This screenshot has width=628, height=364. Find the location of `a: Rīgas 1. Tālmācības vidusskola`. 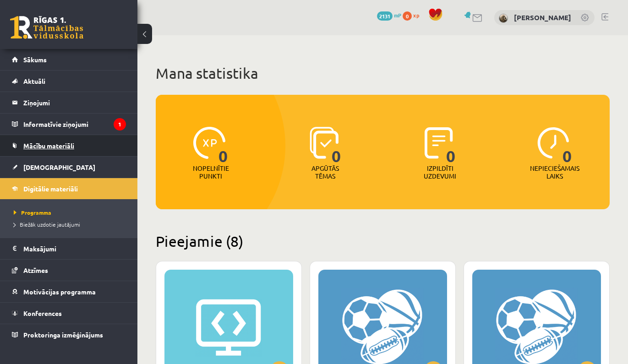

a: Rīgas 1. Tālmācības vidusskola is located at coordinates (47, 28).